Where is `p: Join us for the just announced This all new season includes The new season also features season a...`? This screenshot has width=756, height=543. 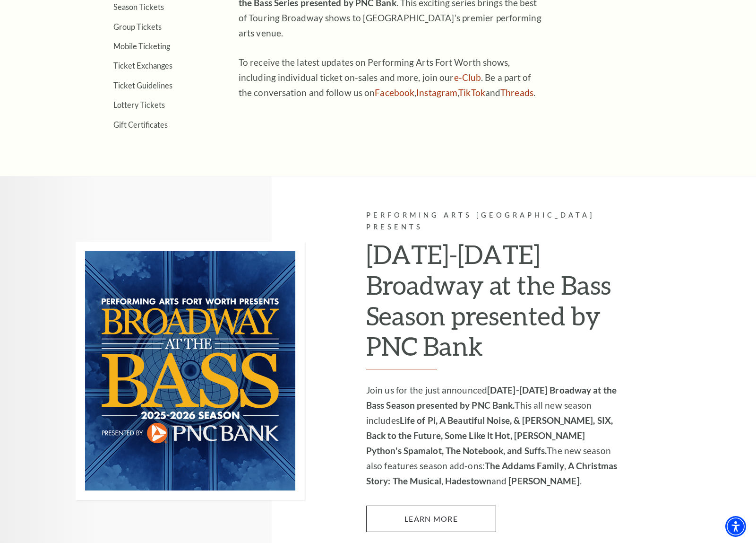 p: Join us for the just announced This all new season includes The new season also features season a... is located at coordinates (493, 435).